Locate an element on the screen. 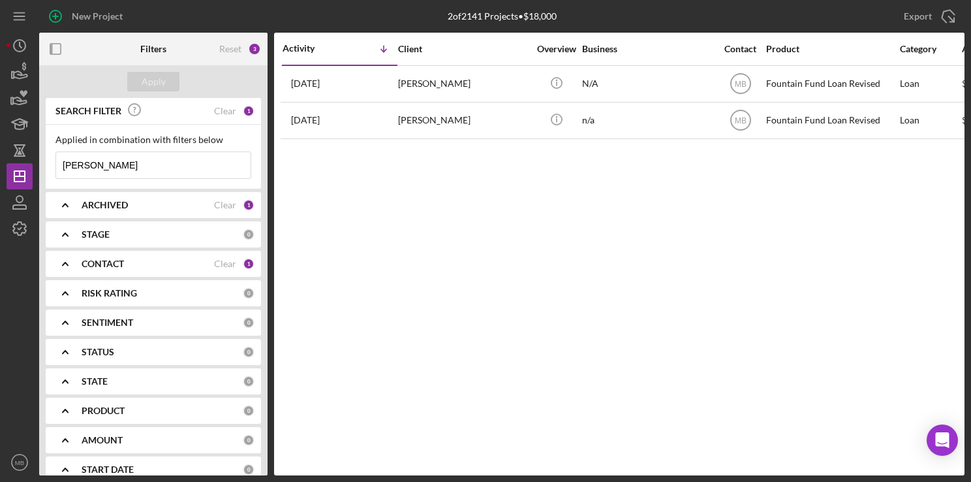 Image resolution: width=971 pixels, height=482 pixels. div: Contact is located at coordinates (740, 49).